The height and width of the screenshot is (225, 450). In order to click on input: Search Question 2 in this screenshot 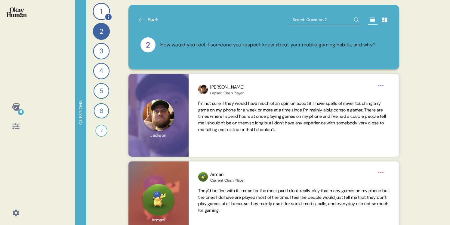, I will do `click(325, 20)`.